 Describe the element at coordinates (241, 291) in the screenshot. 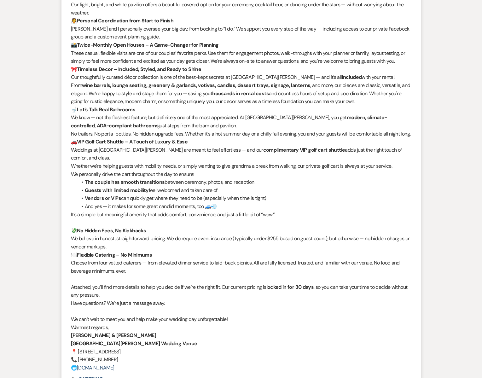

I see `p: , so you can take your time to decide without any pressure.` at that location.